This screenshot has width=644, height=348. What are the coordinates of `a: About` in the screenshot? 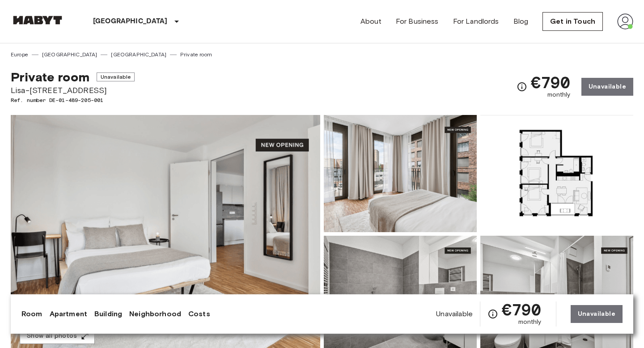 It's located at (371, 22).